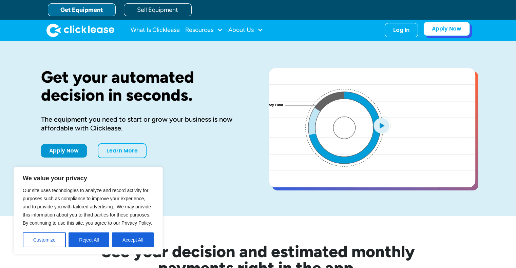  I want to click on p: We value your privacy, so click(88, 178).